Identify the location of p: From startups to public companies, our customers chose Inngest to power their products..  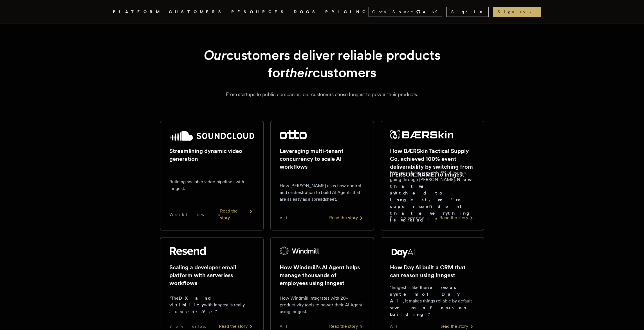
(322, 94).